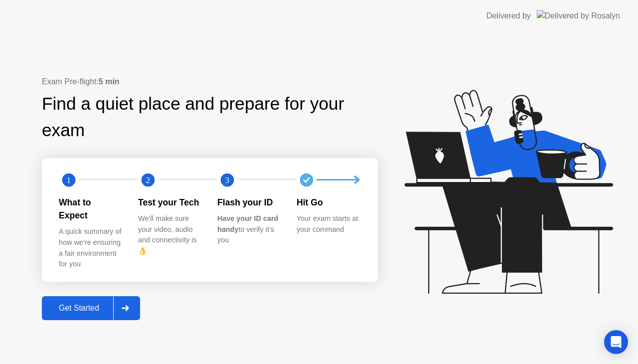 The image size is (638, 364). Describe the element at coordinates (248, 224) in the screenshot. I see `b: Have your ID card handy` at that location.